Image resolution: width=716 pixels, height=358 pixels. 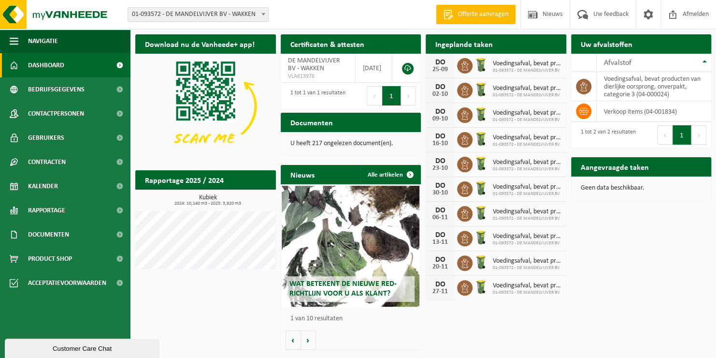 What do you see at coordinates (351, 144) in the screenshot?
I see `p: U heeft 217 ongelezen document(en).` at bounding box center [351, 144].